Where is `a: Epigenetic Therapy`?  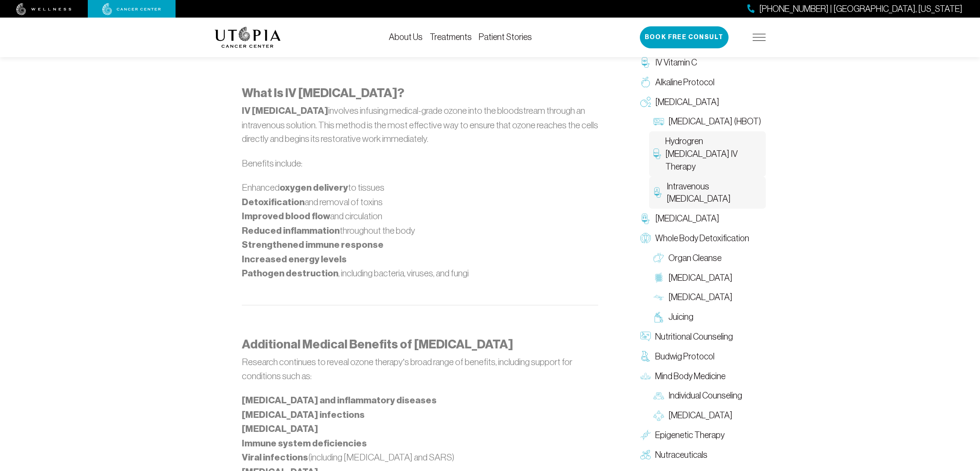 a: Epigenetic Therapy is located at coordinates (701, 435).